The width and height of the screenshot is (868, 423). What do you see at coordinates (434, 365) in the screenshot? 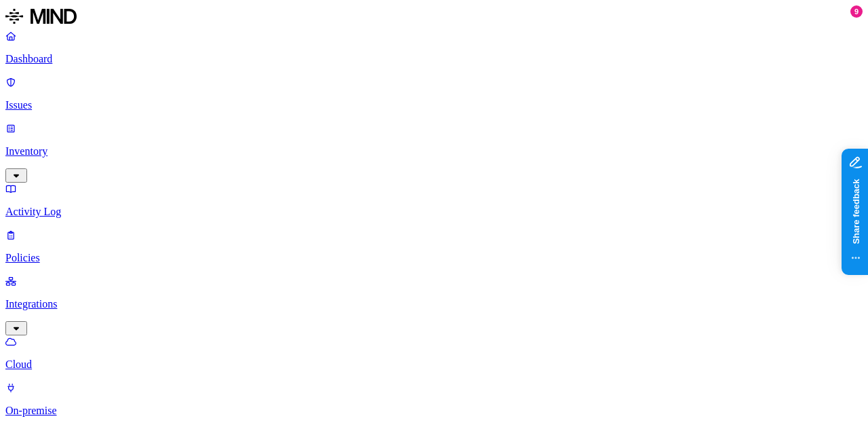
I see `p: Cloud` at bounding box center [434, 365].